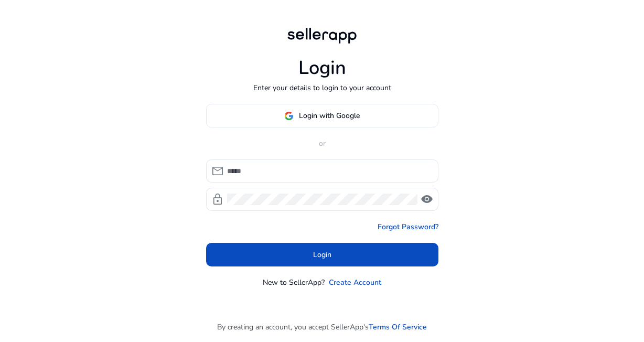  What do you see at coordinates (289, 116) in the screenshot?
I see `img: google-logo.svg` at bounding box center [289, 116].